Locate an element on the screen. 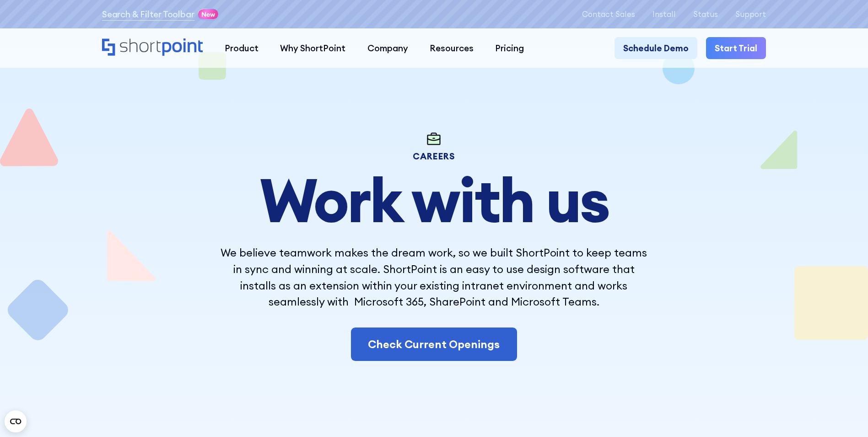  a: Resources is located at coordinates (452, 47).